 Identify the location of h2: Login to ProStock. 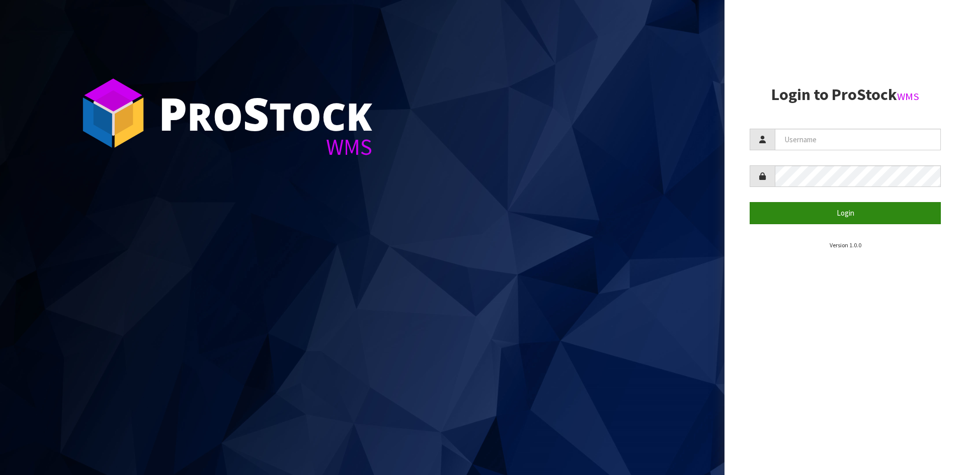
(845, 95).